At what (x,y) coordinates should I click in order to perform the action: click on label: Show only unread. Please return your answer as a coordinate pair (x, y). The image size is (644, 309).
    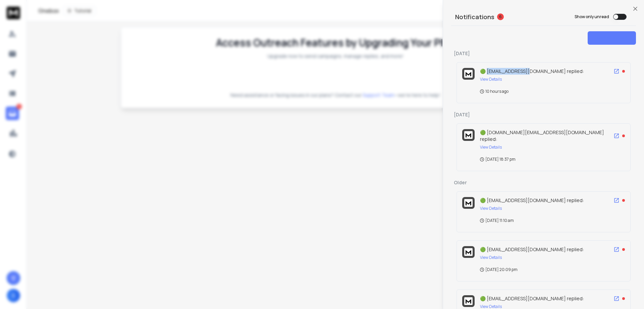
    Looking at the image, I should click on (592, 17).